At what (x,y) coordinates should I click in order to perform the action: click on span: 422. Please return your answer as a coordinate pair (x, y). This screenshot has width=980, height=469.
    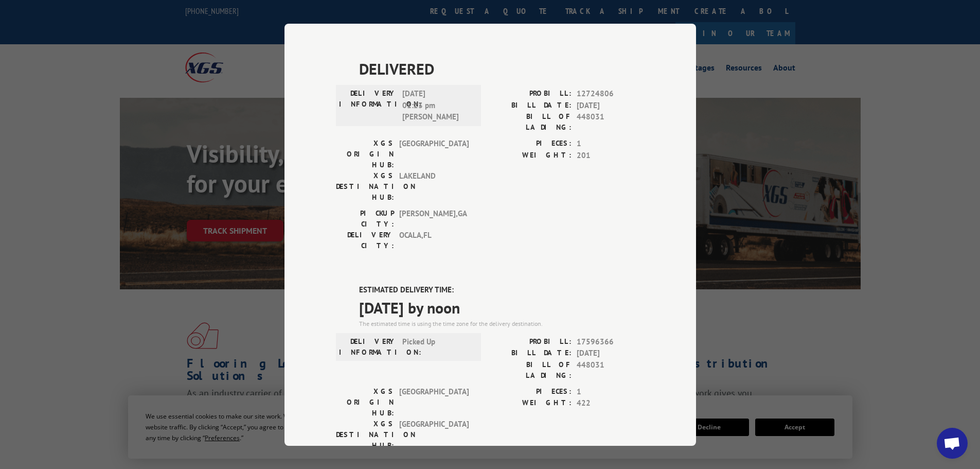
    Looking at the image, I should click on (611, 403).